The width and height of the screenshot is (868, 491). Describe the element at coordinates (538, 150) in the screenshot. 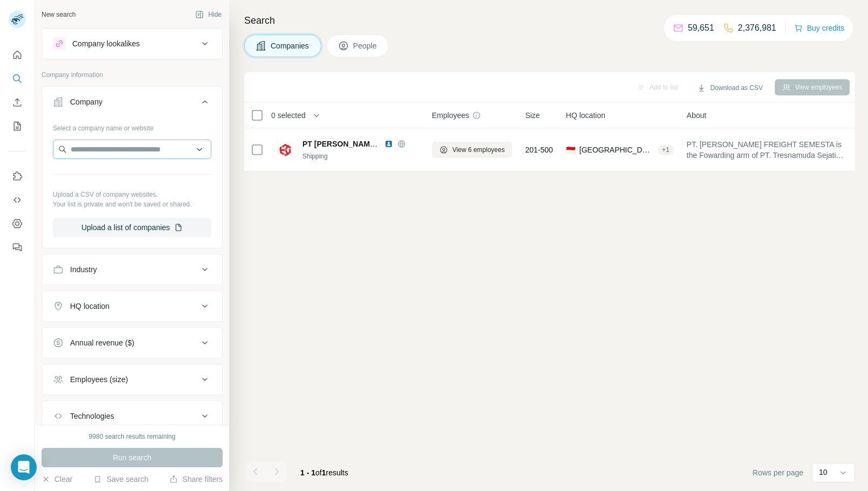

I see `span: 201-500` at that location.